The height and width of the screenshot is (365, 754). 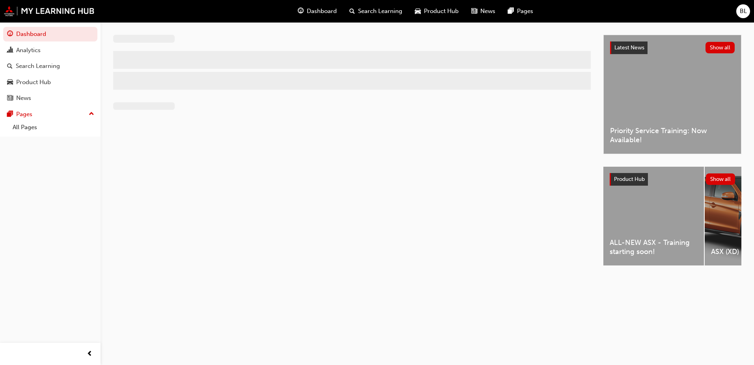 I want to click on span: up-icon, so click(x=92, y=114).